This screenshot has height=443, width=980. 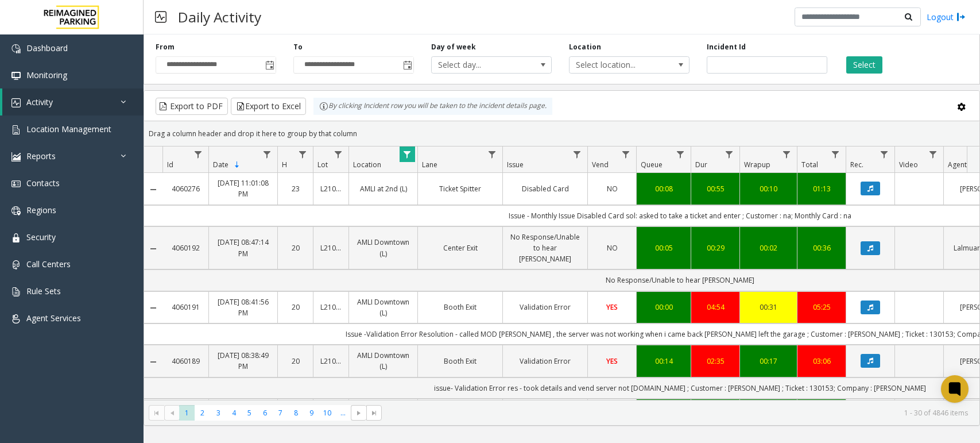 What do you see at coordinates (192, 106) in the screenshot?
I see `button: Export to PDF` at bounding box center [192, 106].